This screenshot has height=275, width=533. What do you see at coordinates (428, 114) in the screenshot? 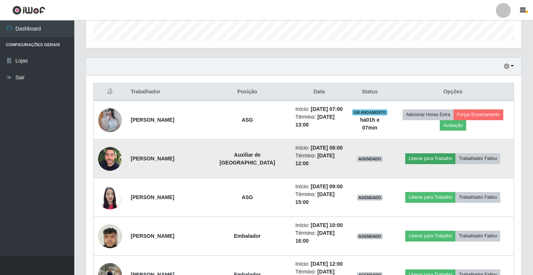
I see `button: Adicionar Horas Extra` at bounding box center [428, 114].